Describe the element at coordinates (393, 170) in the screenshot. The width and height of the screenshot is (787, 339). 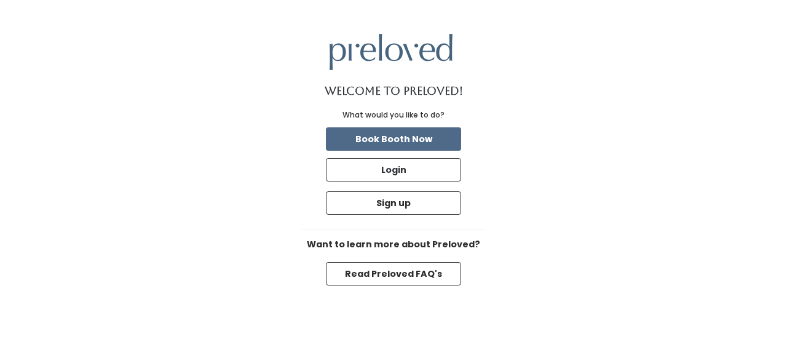
I see `a: Login` at that location.